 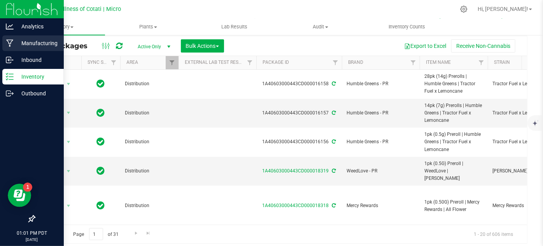 What do you see at coordinates (148, 233) in the screenshot?
I see `a: Go to the last page` at bounding box center [148, 233].